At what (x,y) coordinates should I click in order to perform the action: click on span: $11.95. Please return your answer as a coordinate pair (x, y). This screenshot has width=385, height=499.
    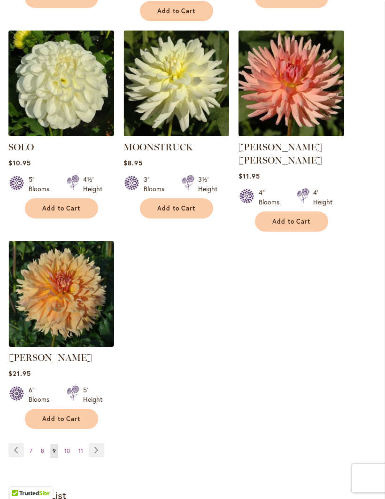
    Looking at the image, I should click on (249, 176).